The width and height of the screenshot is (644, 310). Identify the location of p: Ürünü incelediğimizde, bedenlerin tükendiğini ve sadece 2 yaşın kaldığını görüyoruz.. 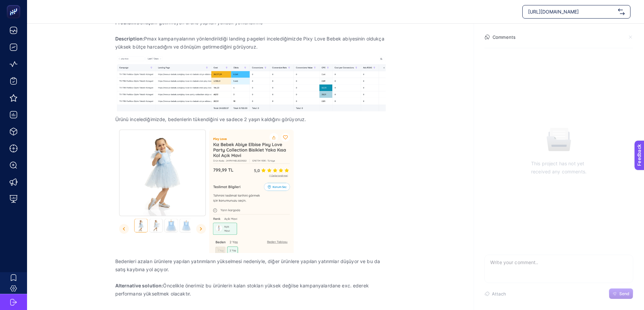
(250, 120).